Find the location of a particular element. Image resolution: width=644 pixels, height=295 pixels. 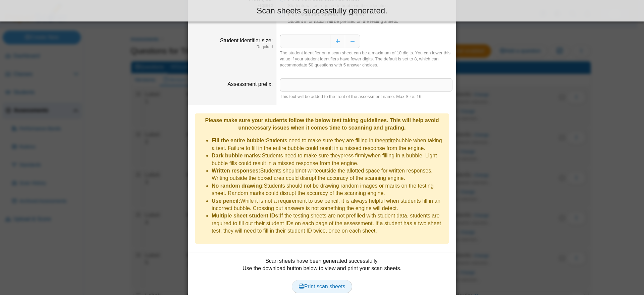

u: entire is located at coordinates (389, 140).